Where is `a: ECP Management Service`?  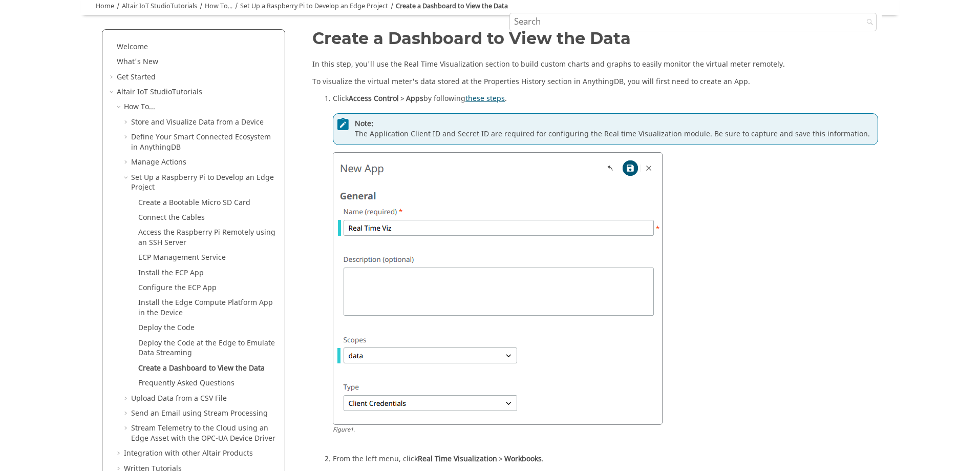
a: ECP Management Service is located at coordinates (182, 257).